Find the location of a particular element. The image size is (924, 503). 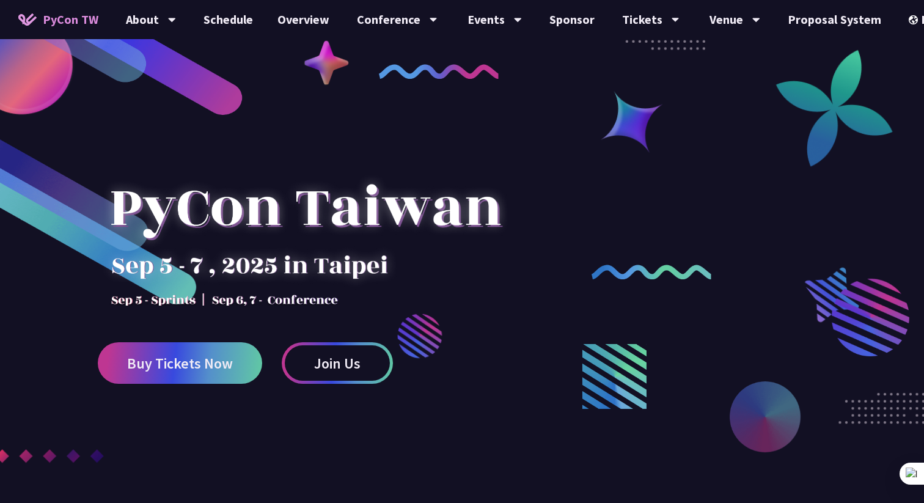

button: Join Us is located at coordinates (337, 363).